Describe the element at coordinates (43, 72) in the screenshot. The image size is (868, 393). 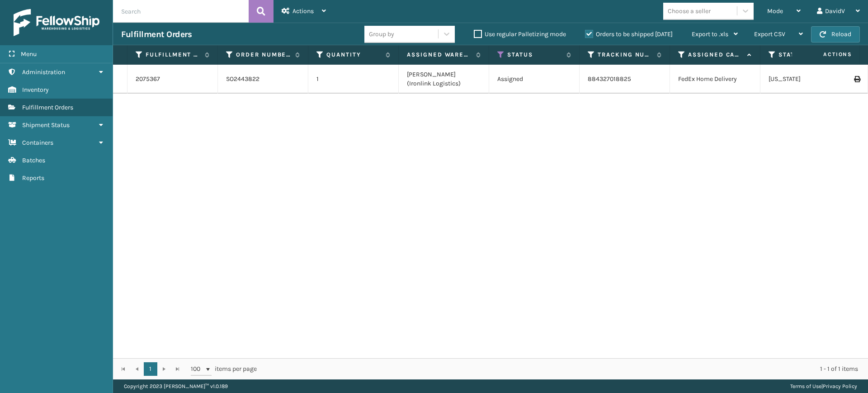
I see `span: Administration` at that location.